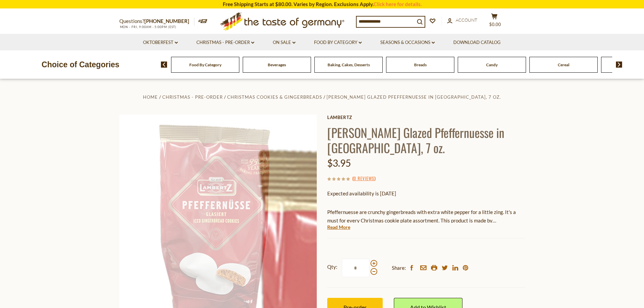  Describe the element at coordinates (420, 65) in the screenshot. I see `a: Breads` at that location.